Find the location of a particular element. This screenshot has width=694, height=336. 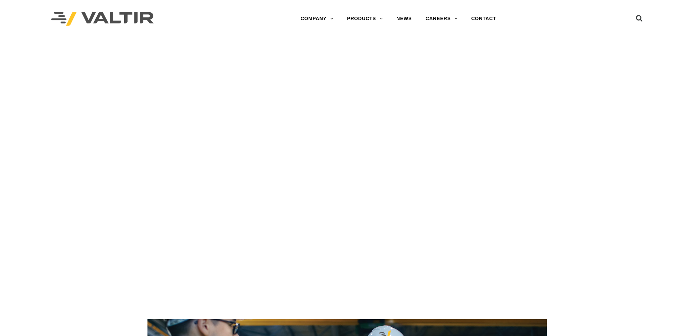

a: PRODUCTS is located at coordinates (365, 19).